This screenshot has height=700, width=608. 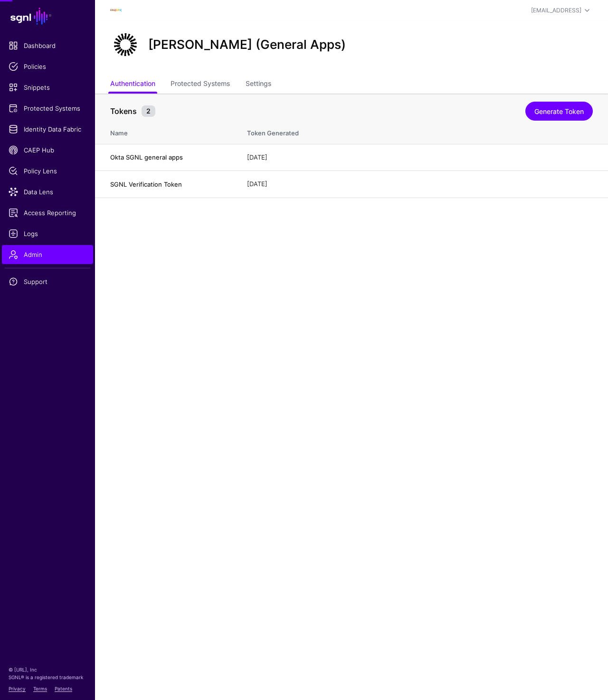 I want to click on span: Admin, so click(x=48, y=254).